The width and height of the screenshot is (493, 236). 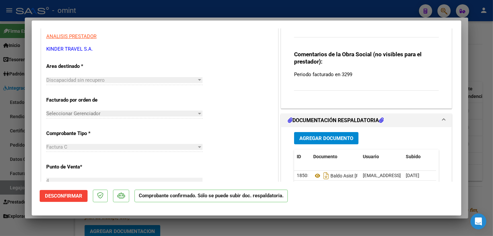 I want to click on strong: Comentarios de la Obra Social (no visibles para el prestador):, so click(x=358, y=58).